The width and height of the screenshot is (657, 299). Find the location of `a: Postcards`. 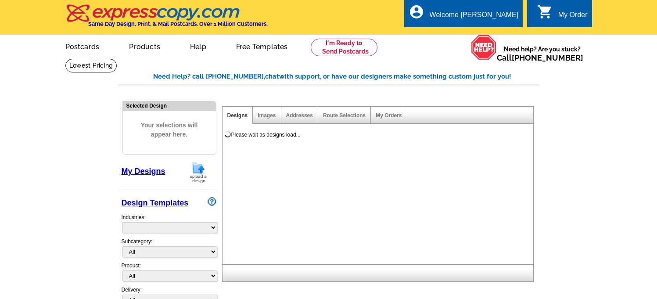

a: Postcards is located at coordinates (83, 46).